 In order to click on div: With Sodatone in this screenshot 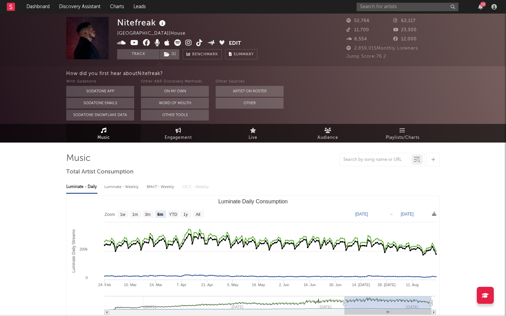, I will do `click(100, 82)`.